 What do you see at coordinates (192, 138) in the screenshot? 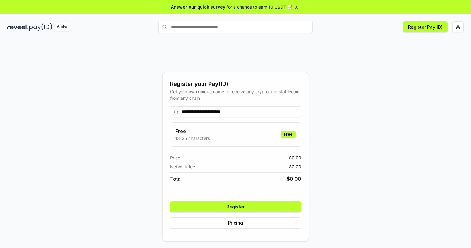
I see `p: 13-25 characters` at bounding box center [192, 138].